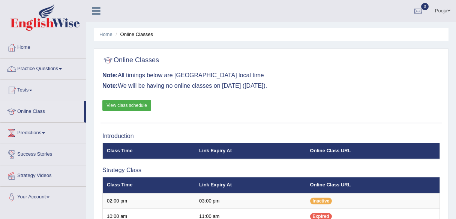  What do you see at coordinates (271, 170) in the screenshot?
I see `h3: Strategy Class` at bounding box center [271, 170].